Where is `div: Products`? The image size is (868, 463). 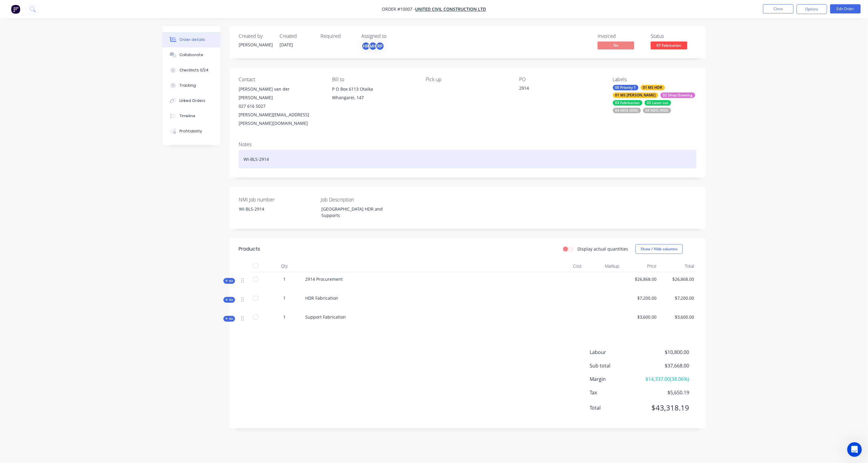
div: Products is located at coordinates (249, 249).